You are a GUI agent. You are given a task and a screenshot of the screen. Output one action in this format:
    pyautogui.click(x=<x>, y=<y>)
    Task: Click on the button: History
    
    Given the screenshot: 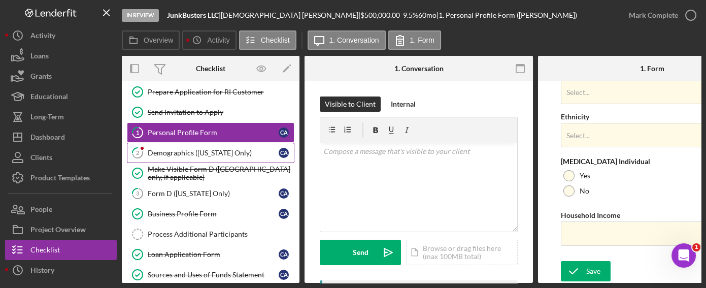 What is the action you would take?
    pyautogui.click(x=61, y=270)
    